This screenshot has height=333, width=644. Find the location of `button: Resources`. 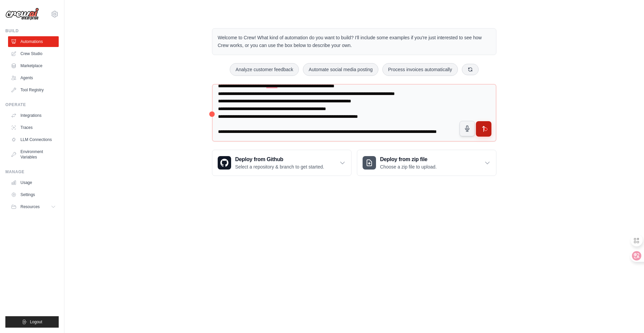

button: Resources is located at coordinates (33, 207).